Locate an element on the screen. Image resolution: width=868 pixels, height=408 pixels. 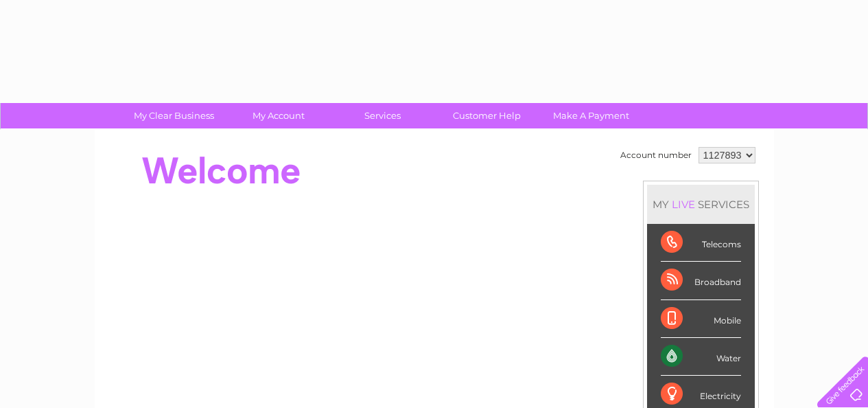
a: Services is located at coordinates (382, 115).